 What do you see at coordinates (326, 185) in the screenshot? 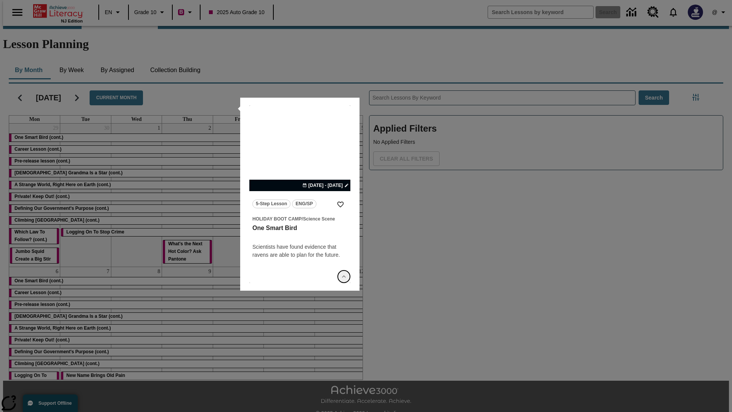
I see `button: Dec 31 - Dec 31 Choose Dates` at bounding box center [326, 185].